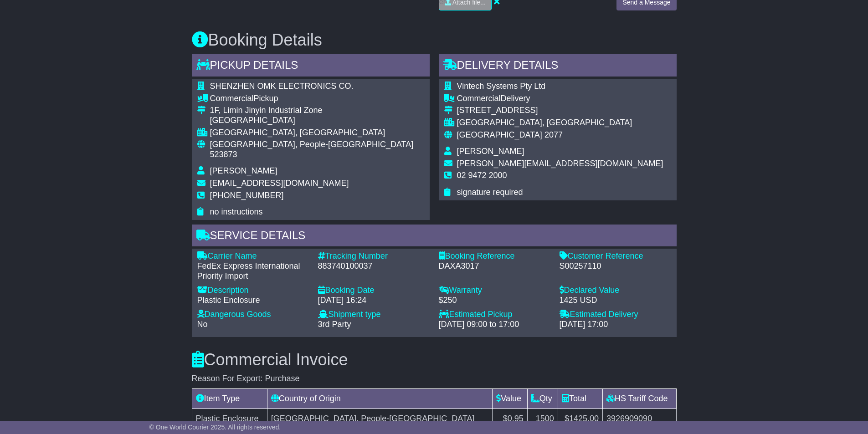 The image size is (868, 434). I want to click on span: signature required, so click(490, 192).